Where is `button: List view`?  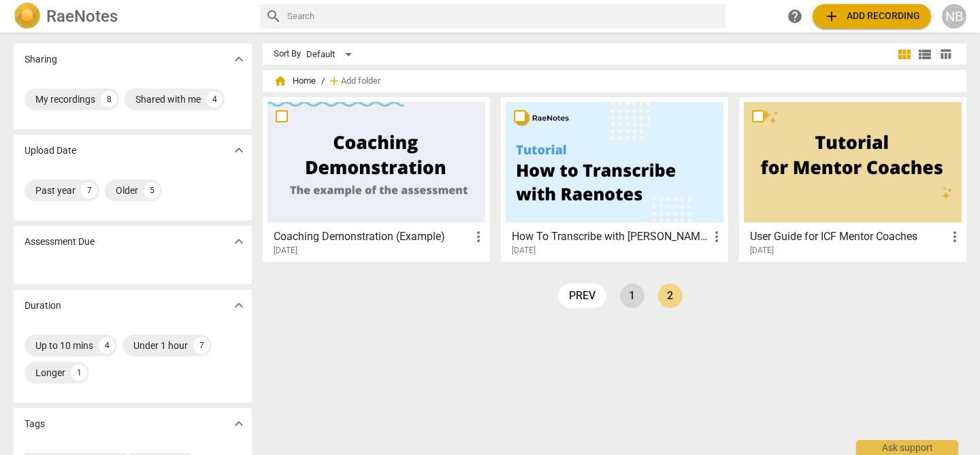 button: List view is located at coordinates (925, 55).